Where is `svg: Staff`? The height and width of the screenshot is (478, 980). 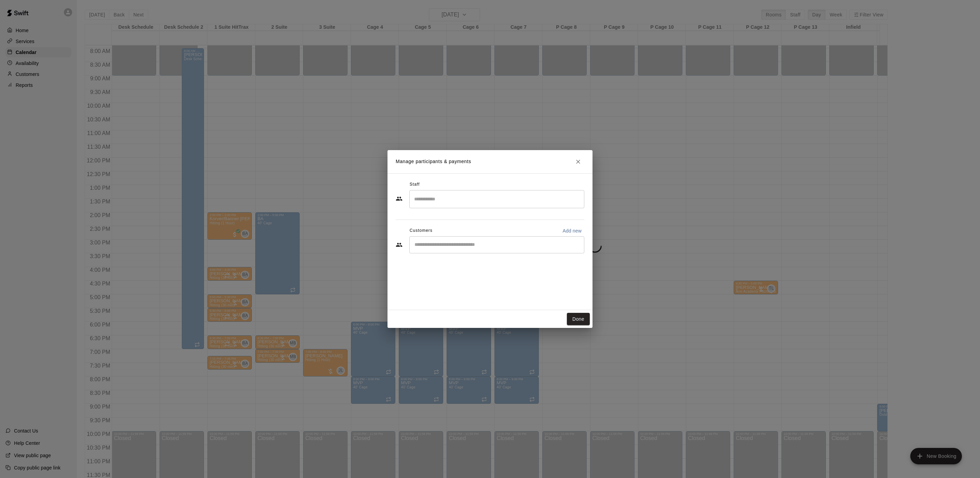
svg: Staff is located at coordinates (399, 199).